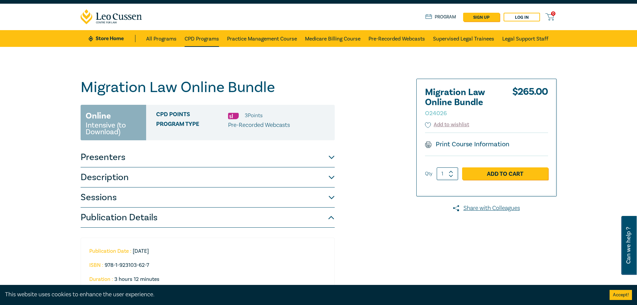 The image size is (637, 305). I want to click on button: Presenters, so click(208, 157).